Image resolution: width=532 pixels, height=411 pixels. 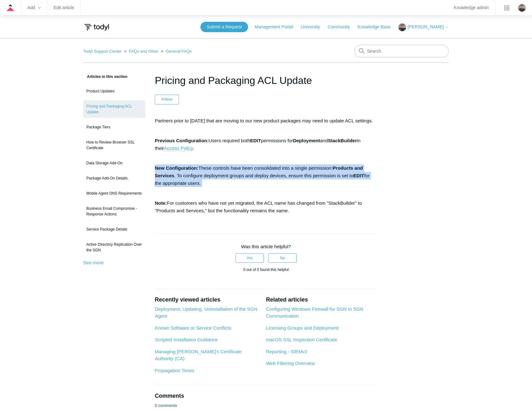 I want to click on a: See more, so click(x=94, y=262).